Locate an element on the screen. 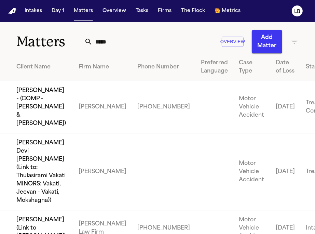  div: Client Name is located at coordinates (42, 67).